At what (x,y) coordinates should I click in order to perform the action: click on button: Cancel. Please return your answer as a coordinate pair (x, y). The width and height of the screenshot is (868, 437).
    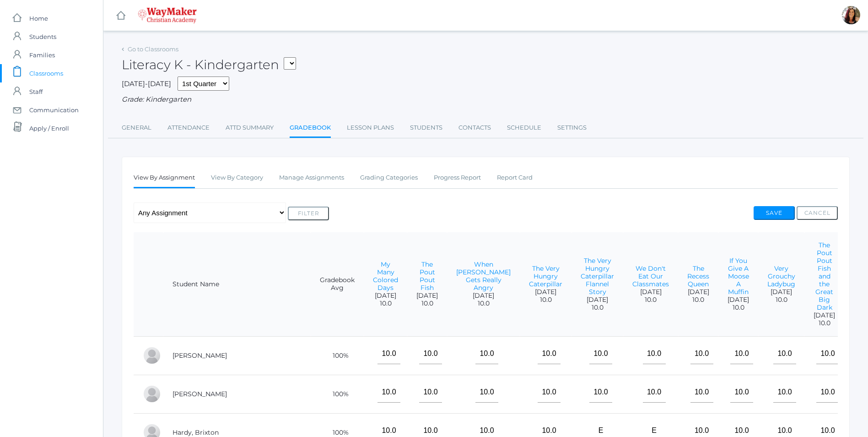
    Looking at the image, I should click on (817, 213).